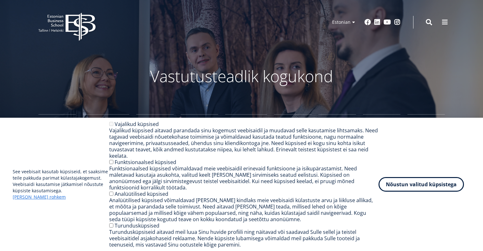  What do you see at coordinates (387, 22) in the screenshot?
I see `a: Youtube` at bounding box center [387, 22].